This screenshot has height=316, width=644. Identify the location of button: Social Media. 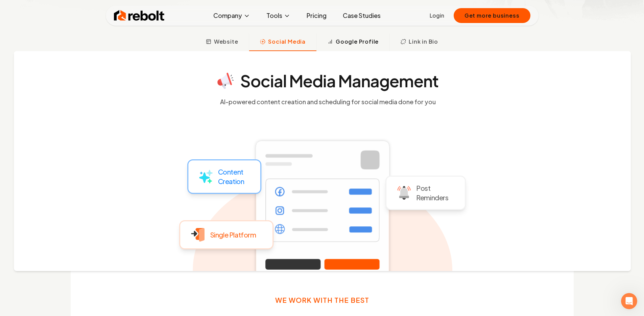
(283, 43).